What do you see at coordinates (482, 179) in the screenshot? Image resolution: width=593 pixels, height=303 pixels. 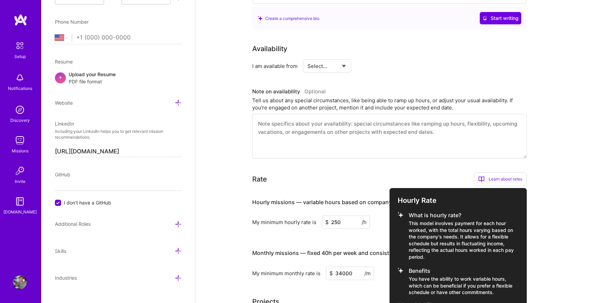 I see `i: icon BookOpen` at bounding box center [482, 179].